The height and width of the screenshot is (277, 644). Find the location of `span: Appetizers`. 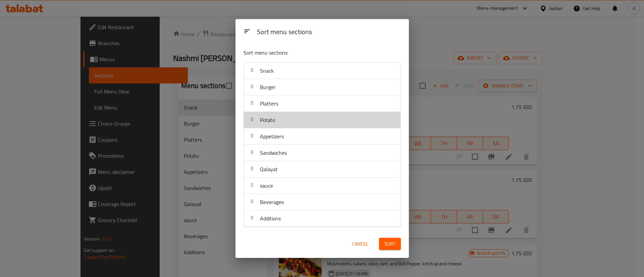

span: Appetizers is located at coordinates (272, 136).